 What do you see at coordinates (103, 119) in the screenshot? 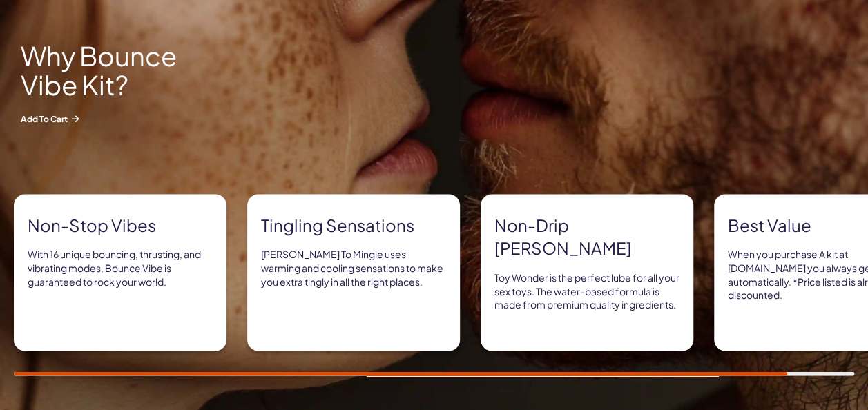
I see `span: Add to Cart` at bounding box center [103, 119].